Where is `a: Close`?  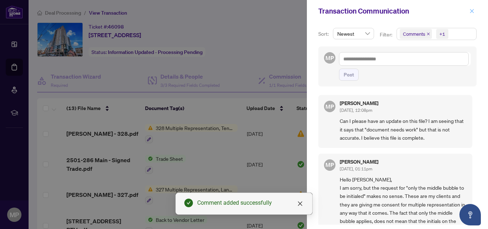
a: Close is located at coordinates (300, 204).